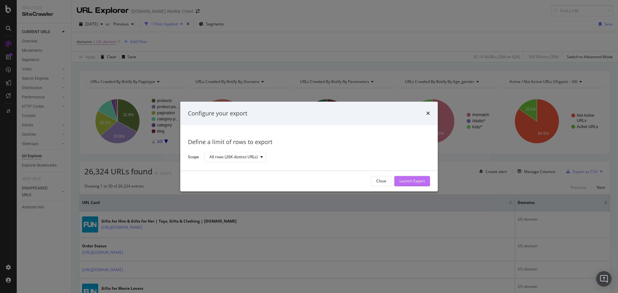 The image size is (618, 293). What do you see at coordinates (381, 181) in the screenshot?
I see `div: Close` at bounding box center [381, 181].